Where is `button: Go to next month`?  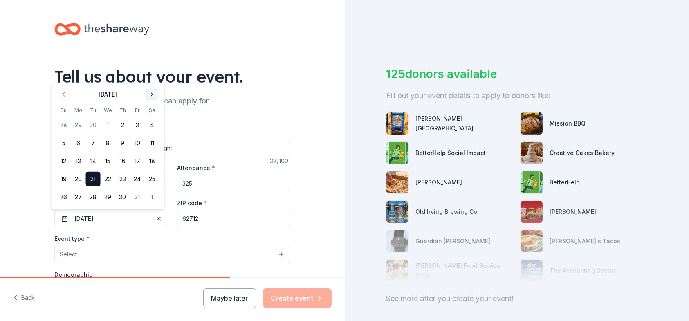
button: Go to next month is located at coordinates (152, 95).